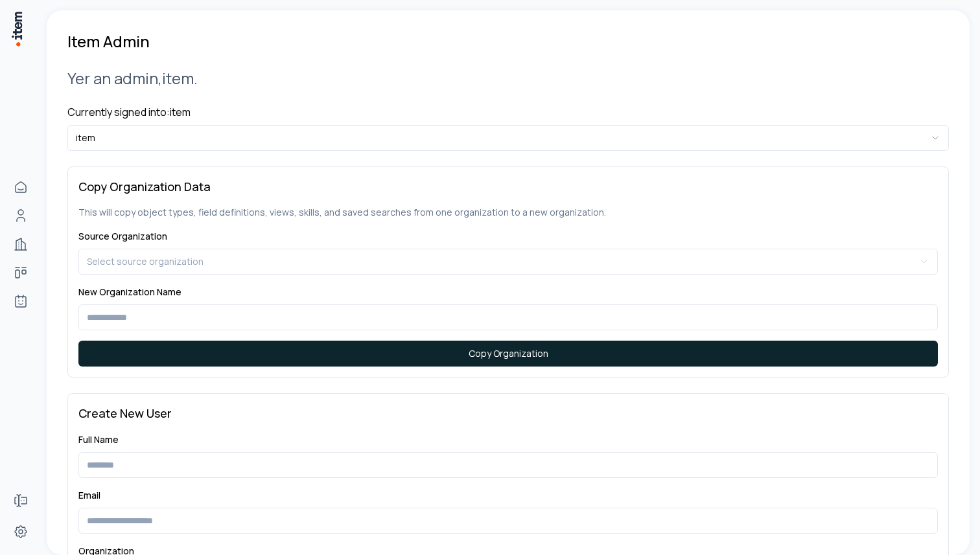  What do you see at coordinates (108, 42) in the screenshot?
I see `h1: Item Admin` at bounding box center [108, 42].